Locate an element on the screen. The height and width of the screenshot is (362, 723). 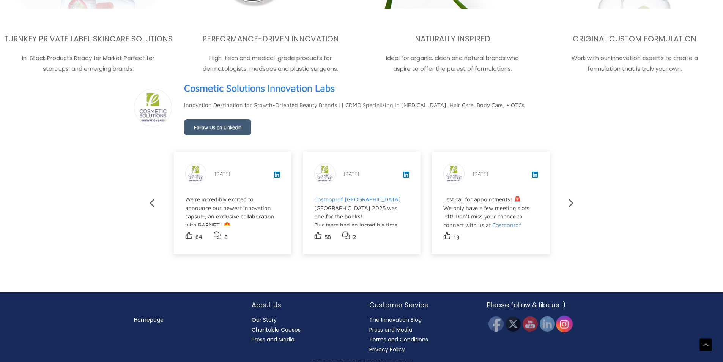
img: Twitter is located at coordinates (513, 324).